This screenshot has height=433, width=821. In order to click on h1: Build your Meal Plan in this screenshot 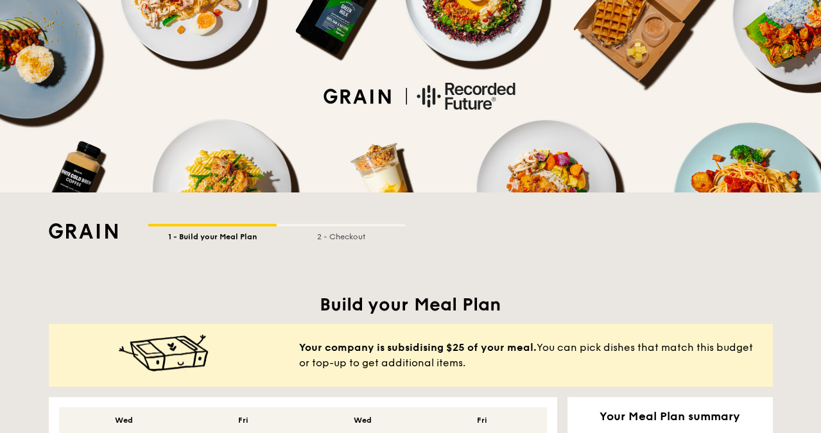, I will do `click(411, 305)`.